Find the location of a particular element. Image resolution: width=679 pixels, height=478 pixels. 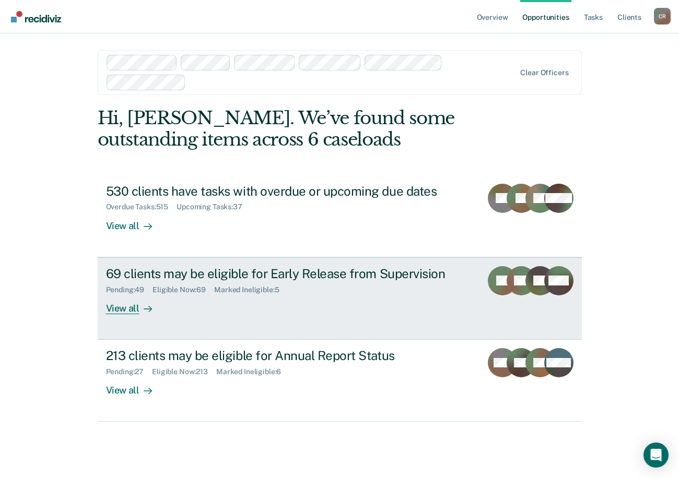

div: Open Intercom Messenger is located at coordinates (656, 455).